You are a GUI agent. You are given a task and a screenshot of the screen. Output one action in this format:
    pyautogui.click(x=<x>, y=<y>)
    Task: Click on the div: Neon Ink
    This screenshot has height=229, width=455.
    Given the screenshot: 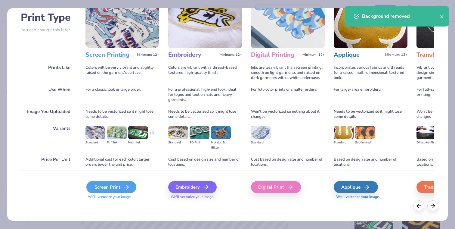 What is the action you would take?
    pyautogui.click(x=138, y=142)
    